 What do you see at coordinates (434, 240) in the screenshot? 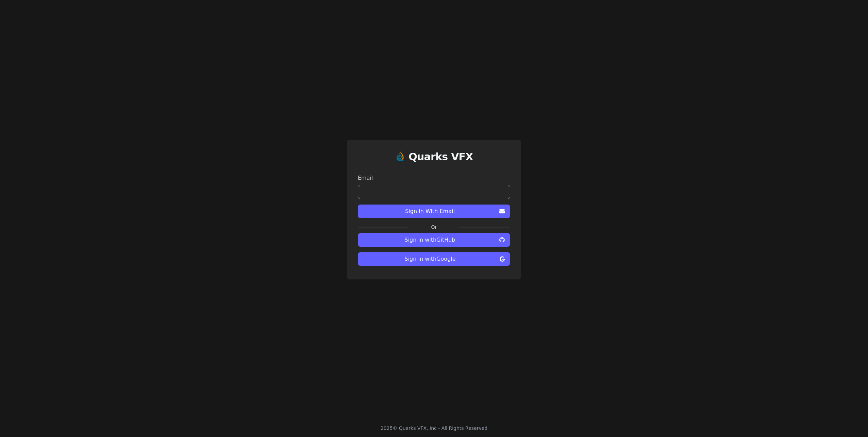
I see `button: Sign in withGitHub` at bounding box center [434, 240].